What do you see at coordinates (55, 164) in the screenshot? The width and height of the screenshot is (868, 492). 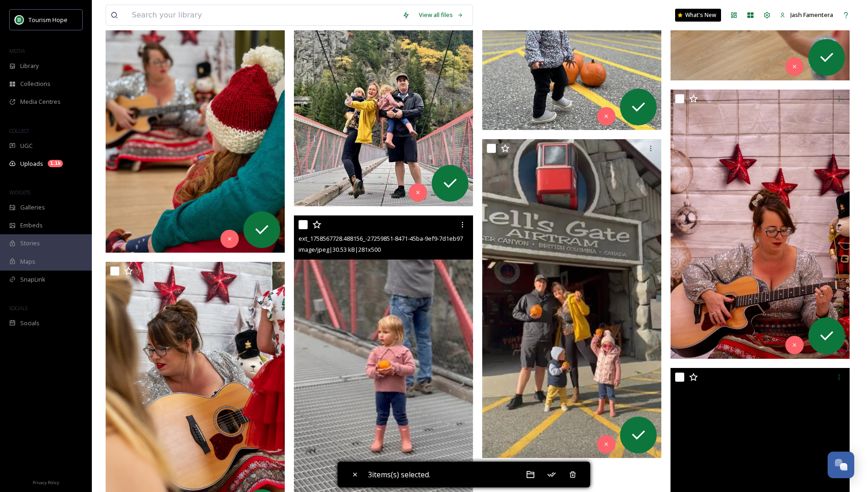 I see `div: 1.1k` at bounding box center [55, 164].